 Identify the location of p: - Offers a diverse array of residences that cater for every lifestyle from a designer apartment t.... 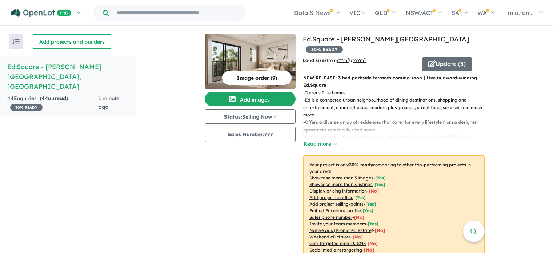
(397, 126).